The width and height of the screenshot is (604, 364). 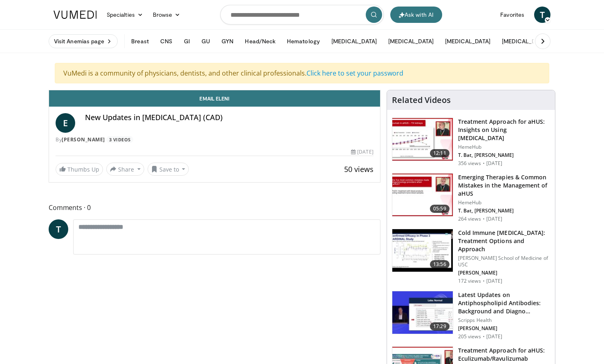 What do you see at coordinates (512, 15) in the screenshot?
I see `a: Favorites` at bounding box center [512, 15].